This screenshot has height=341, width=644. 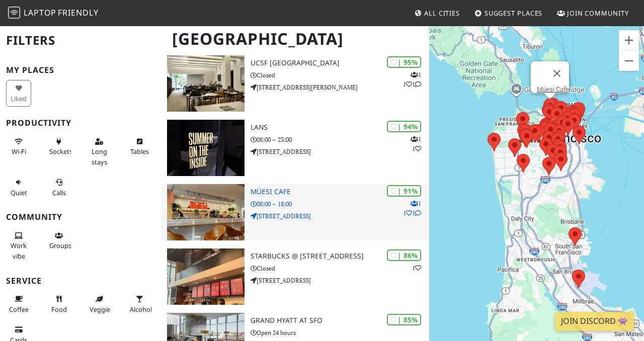 What do you see at coordinates (19, 309) in the screenshot?
I see `span: Coffee` at bounding box center [19, 309].